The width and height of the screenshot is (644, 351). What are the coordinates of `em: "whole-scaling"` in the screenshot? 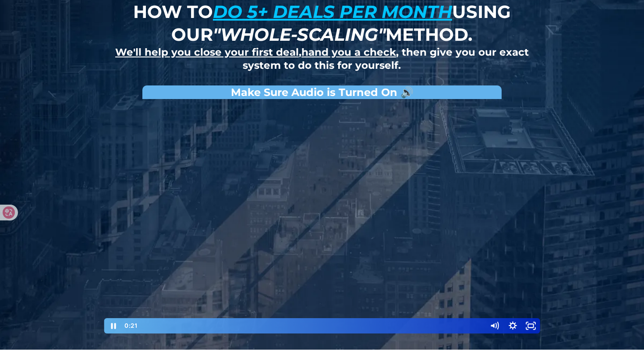 It's located at (299, 34).